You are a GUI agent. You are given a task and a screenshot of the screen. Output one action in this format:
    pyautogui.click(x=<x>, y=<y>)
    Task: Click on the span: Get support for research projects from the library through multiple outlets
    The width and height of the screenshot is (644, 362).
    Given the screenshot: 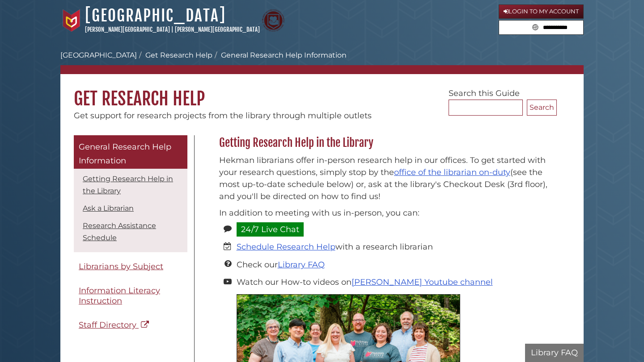 What is the action you would take?
    pyautogui.click(x=223, y=116)
    